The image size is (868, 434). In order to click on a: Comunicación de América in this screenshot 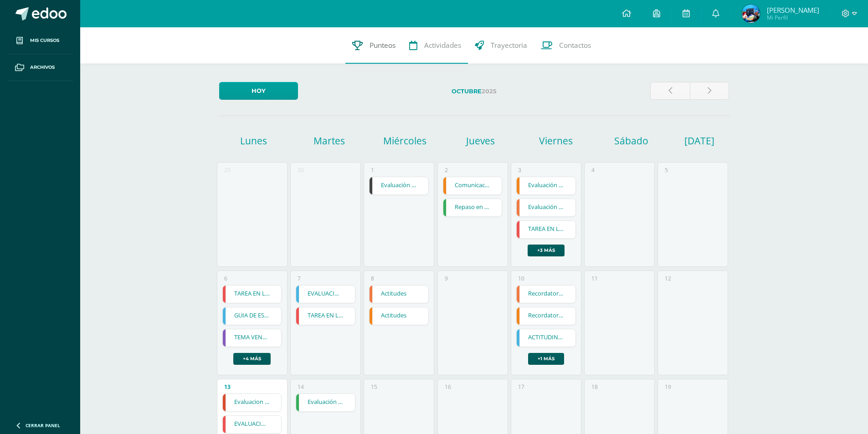, I will do `click(473, 185)`.